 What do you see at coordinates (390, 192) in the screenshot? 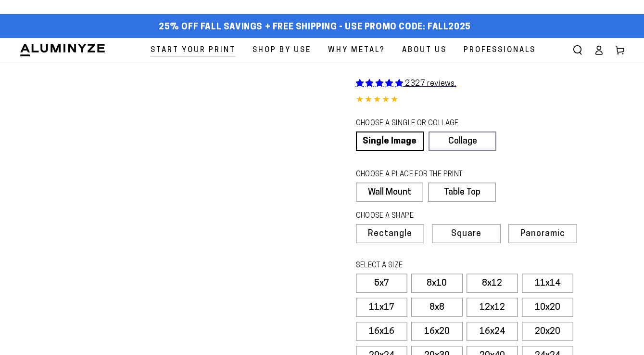
I see `label: Wall Mount` at bounding box center [390, 192].